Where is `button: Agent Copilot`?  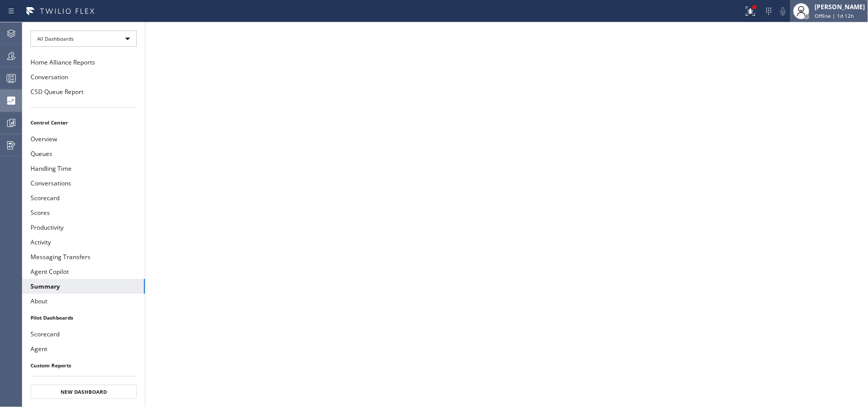 button: Agent Copilot is located at coordinates (83, 271).